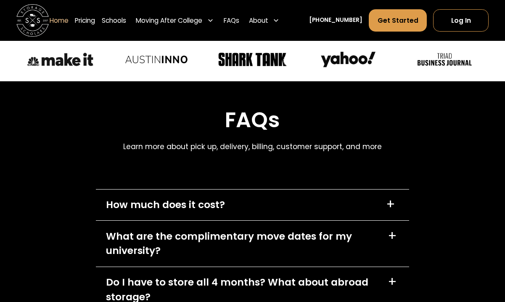  I want to click on a: Schools, so click(114, 20).